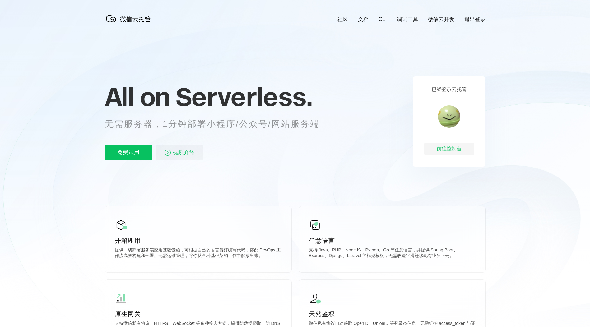  Describe the element at coordinates (198, 241) in the screenshot. I see `p: 开箱即用` at that location.